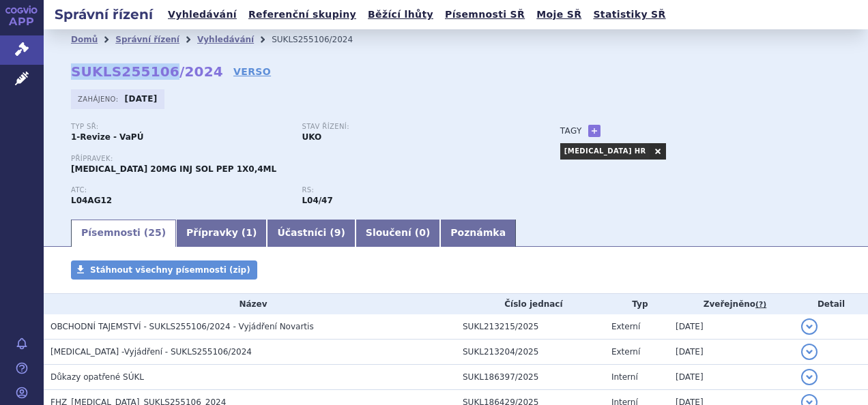  I want to click on span: Zahájeno:, so click(99, 99).